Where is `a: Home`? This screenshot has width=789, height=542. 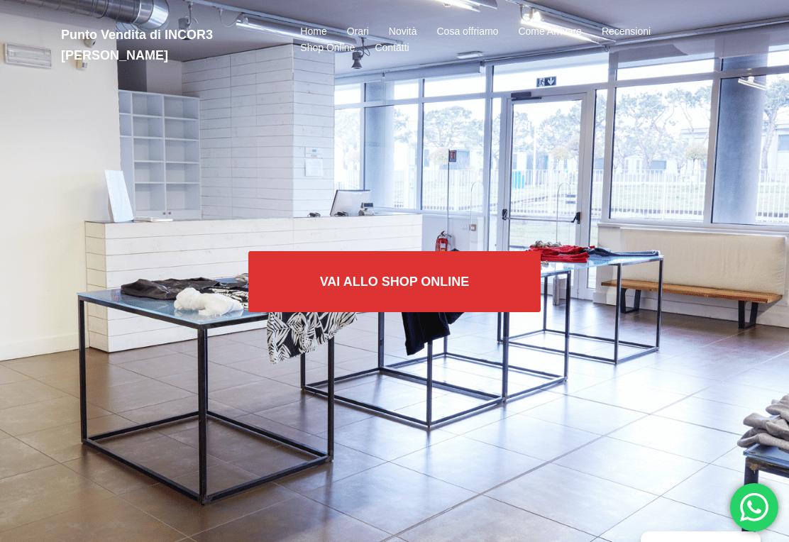
a: Home is located at coordinates (313, 32).